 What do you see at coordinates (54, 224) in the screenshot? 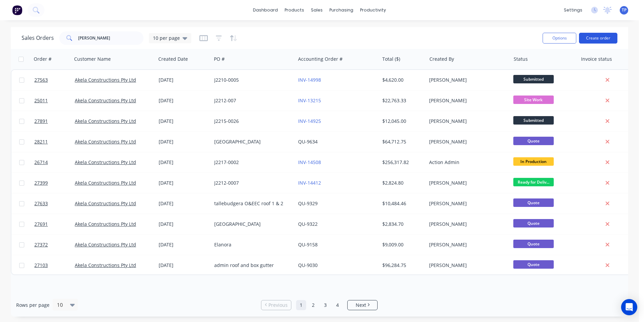
I see `a: 27691` at bounding box center [54, 224].